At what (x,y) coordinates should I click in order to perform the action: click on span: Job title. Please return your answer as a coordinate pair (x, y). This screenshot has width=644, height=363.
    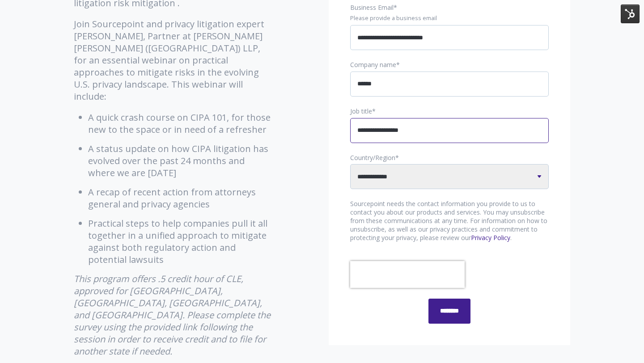
    Looking at the image, I should click on (361, 111).